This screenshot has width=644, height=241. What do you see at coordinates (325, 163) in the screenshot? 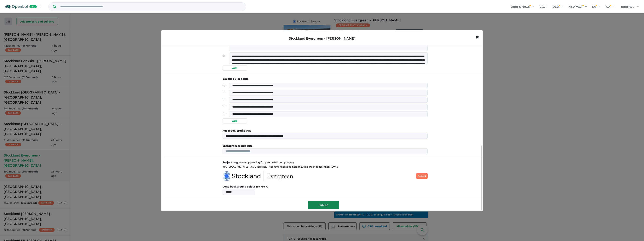
I see `div: (only appearing for promoted campaigns)` at bounding box center [325, 163].